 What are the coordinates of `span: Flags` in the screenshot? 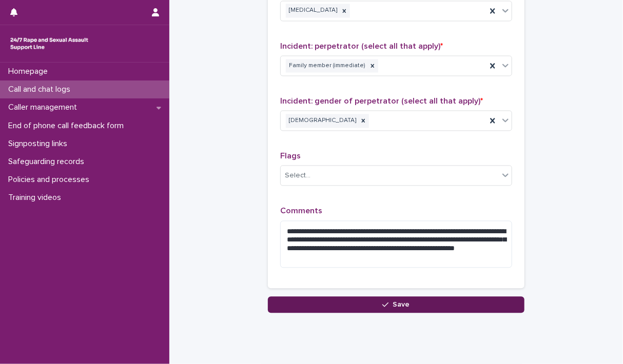 It's located at (290, 156).